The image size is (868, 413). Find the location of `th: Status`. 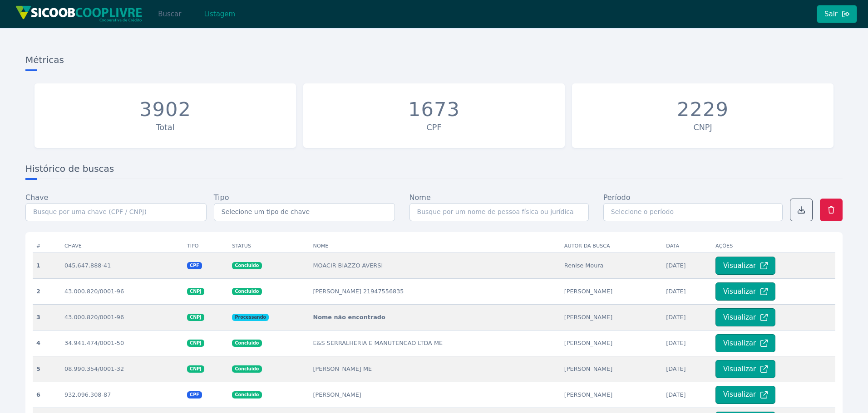

th: Status is located at coordinates (269, 246).